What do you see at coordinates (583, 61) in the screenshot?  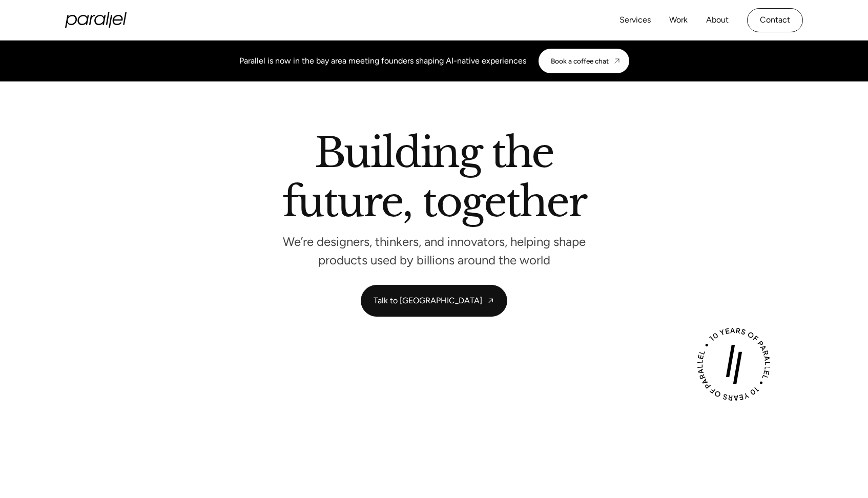 I see `a: Book a coffee chat` at bounding box center [583, 61].